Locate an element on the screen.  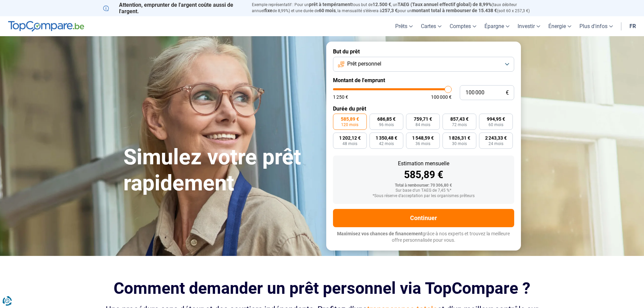
span: 1 350,48 € is located at coordinates (386, 138).